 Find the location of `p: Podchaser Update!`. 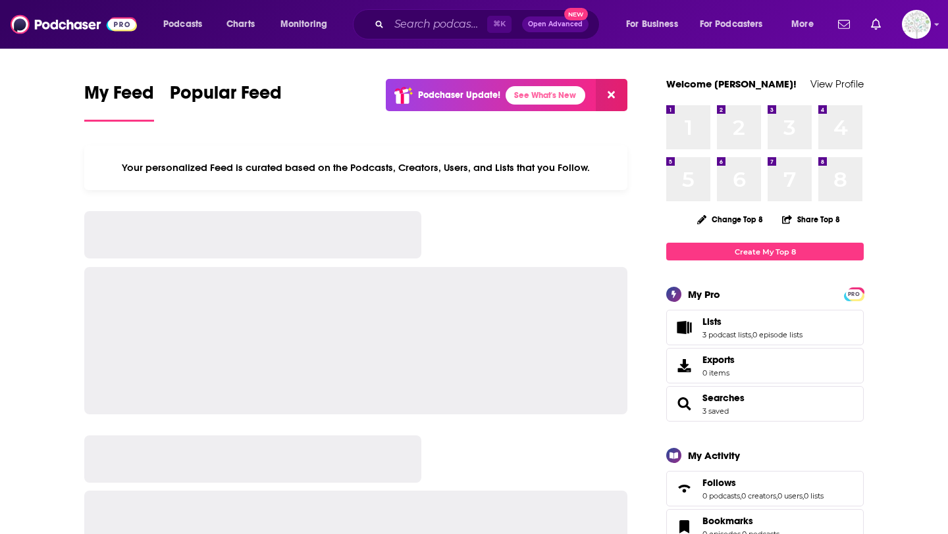

p: Podchaser Update! is located at coordinates (459, 95).